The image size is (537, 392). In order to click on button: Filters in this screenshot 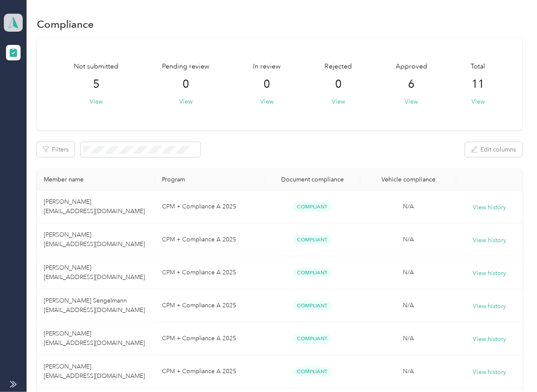, I will do `click(56, 149)`.